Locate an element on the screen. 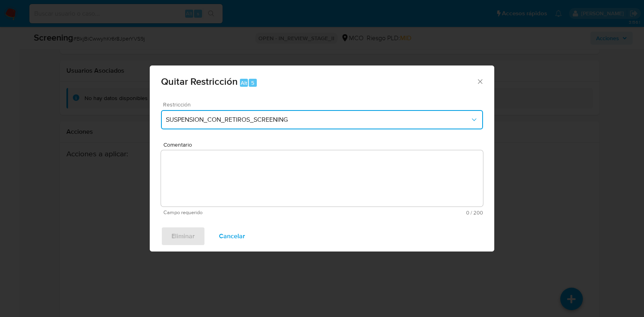 This screenshot has height=317, width=644. button: Restriction is located at coordinates (322, 120).